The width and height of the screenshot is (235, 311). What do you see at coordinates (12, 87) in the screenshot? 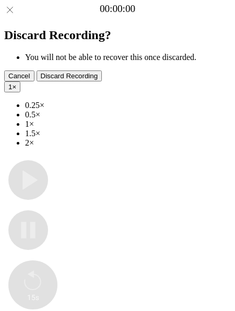
I see `button: 1×` at bounding box center [12, 87].